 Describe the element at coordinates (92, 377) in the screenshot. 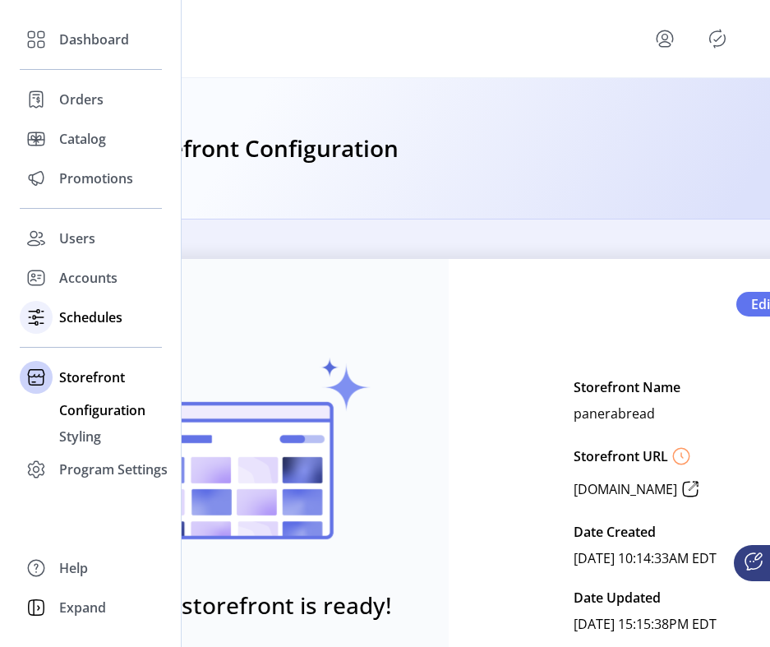

I see `span: Storefront` at that location.